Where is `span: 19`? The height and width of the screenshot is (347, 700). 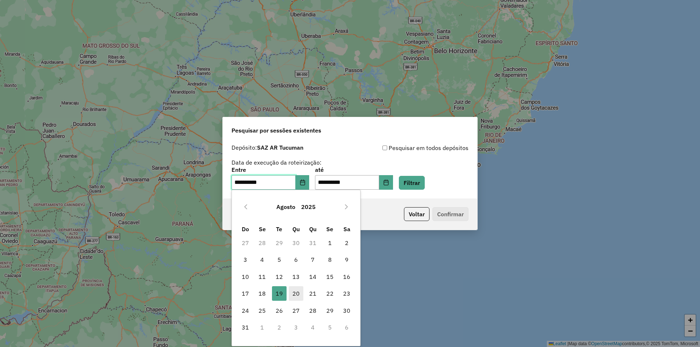 span: 19 is located at coordinates (279, 294).